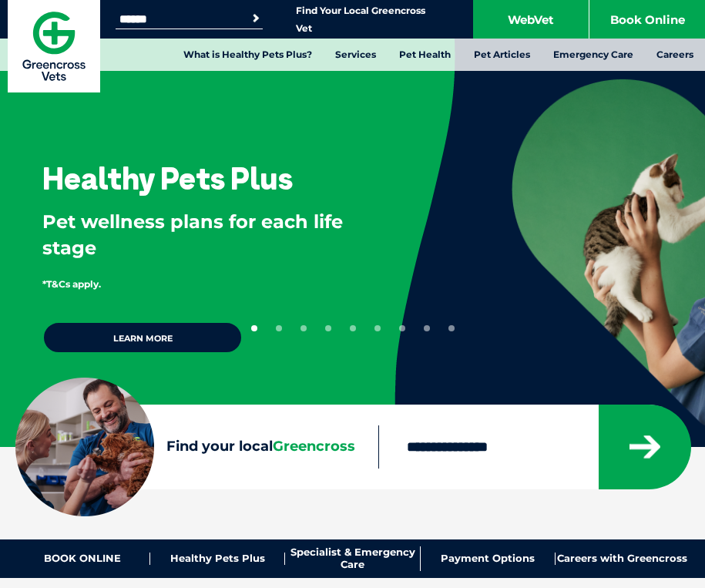  What do you see at coordinates (196, 447) in the screenshot?
I see `label: Find your local` at bounding box center [196, 447].